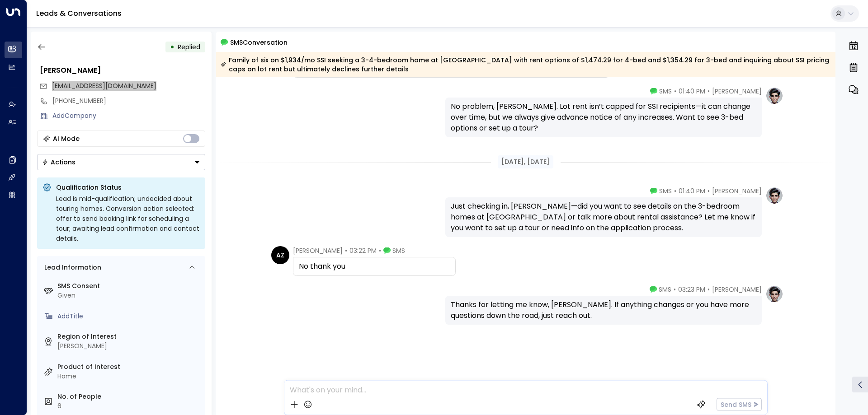  I want to click on label: Product of Interest, so click(129, 367).